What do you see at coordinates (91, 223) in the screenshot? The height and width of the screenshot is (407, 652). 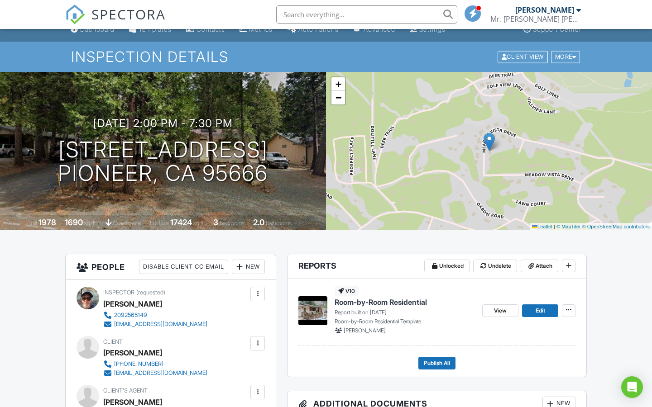 I see `span: sq. ft.` at bounding box center [91, 223].